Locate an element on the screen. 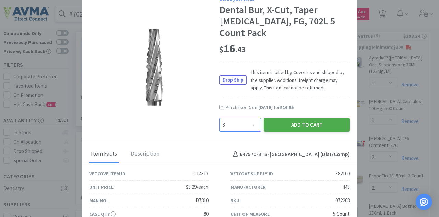  div: D7810 is located at coordinates (202, 200).